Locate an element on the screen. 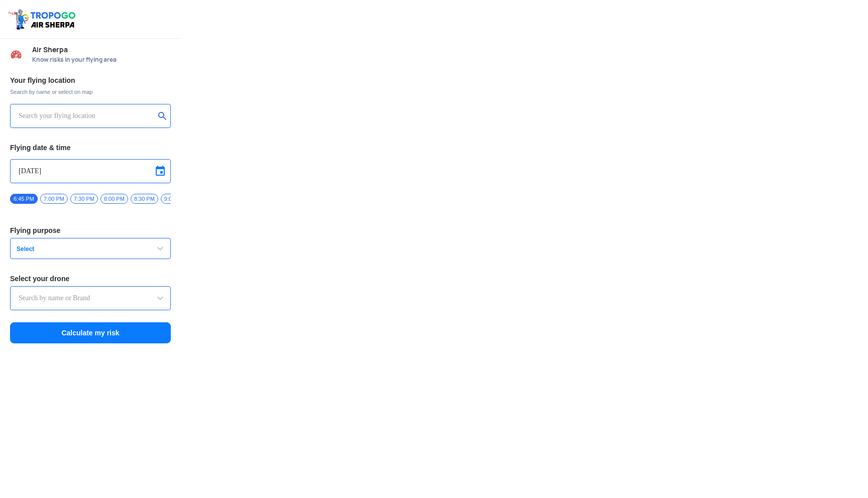 The width and height of the screenshot is (868, 498). img: Risk Scores is located at coordinates (16, 54).